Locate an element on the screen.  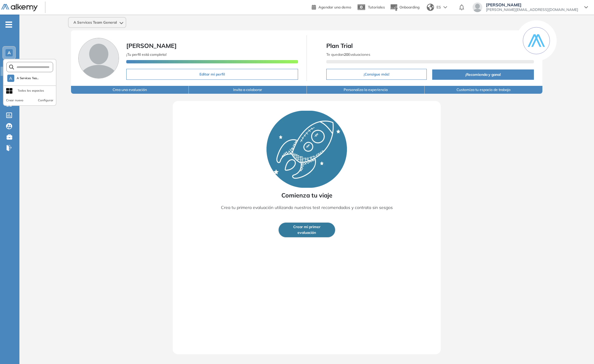
span: Agendar una demo is located at coordinates (335, 7).